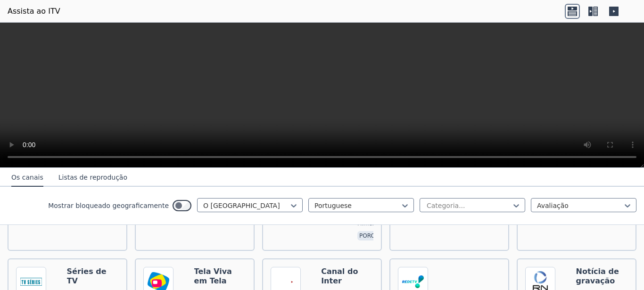 The width and height of the screenshot is (644, 290). What do you see at coordinates (109, 206) in the screenshot?
I see `label: Mostrar bloqueado geograficamente` at bounding box center [109, 206].